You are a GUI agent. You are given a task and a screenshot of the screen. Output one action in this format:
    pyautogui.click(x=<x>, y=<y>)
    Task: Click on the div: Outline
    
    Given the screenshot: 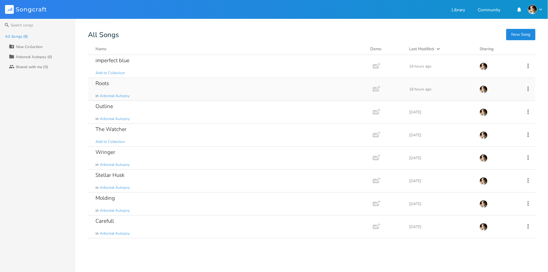 What is the action you would take?
    pyautogui.click(x=104, y=106)
    